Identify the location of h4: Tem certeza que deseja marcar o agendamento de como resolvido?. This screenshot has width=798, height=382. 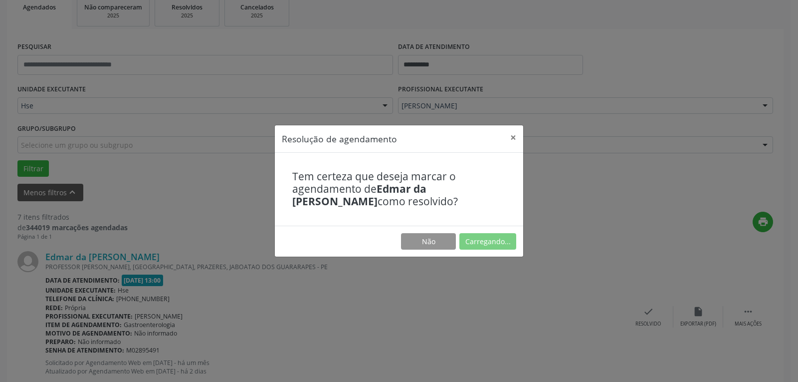
(399, 189).